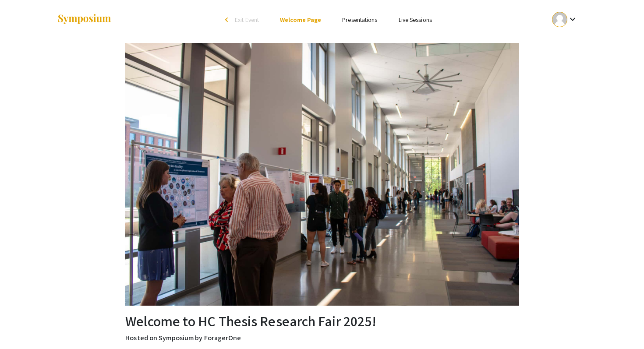  Describe the element at coordinates (321, 338) in the screenshot. I see `p: Hosted on Symposium by ForagerOne` at that location.